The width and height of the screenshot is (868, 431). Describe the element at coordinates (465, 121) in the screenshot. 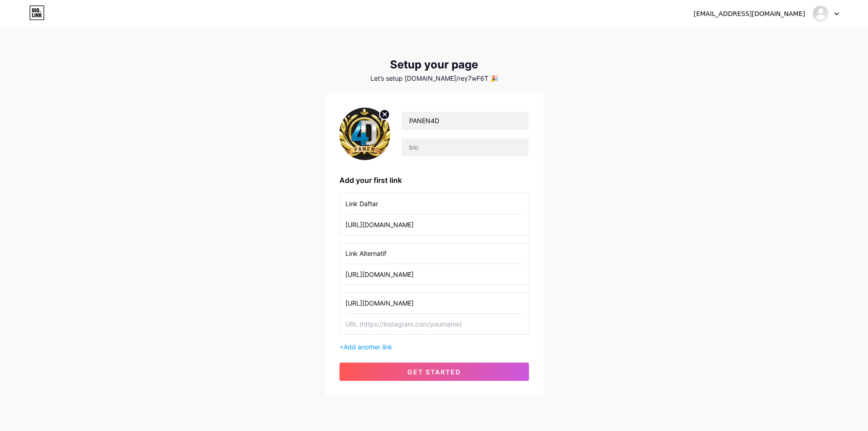

I see `input: Your name` at that location.